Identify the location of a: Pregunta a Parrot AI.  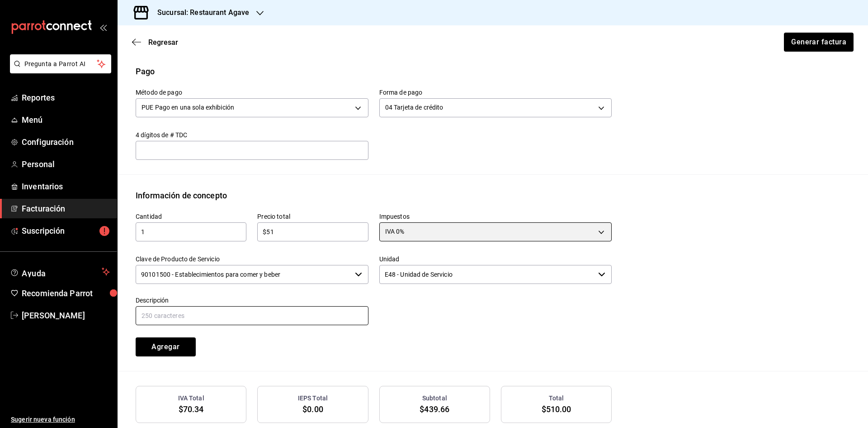
(59, 70).